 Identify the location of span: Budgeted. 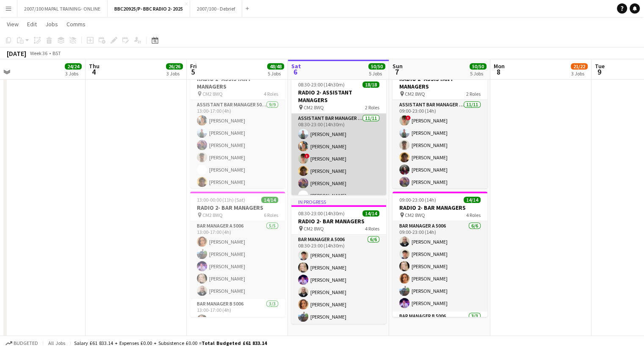
(26, 343).